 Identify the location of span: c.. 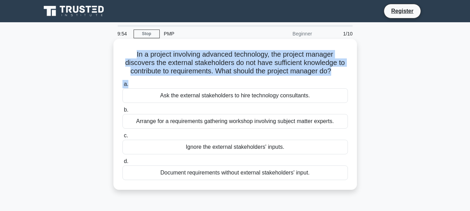
(126, 135).